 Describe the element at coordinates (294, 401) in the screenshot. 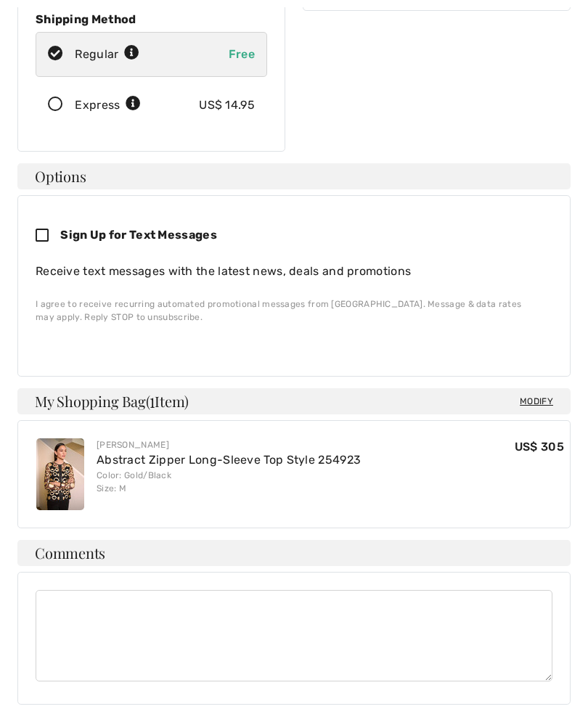

I see `h4: My Shopping Bag` at that location.